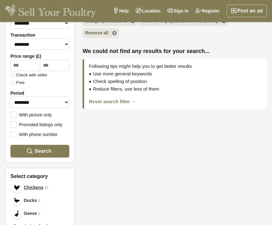 The image size is (272, 225). Describe the element at coordinates (17, 188) in the screenshot. I see `img: Chickens` at that location.